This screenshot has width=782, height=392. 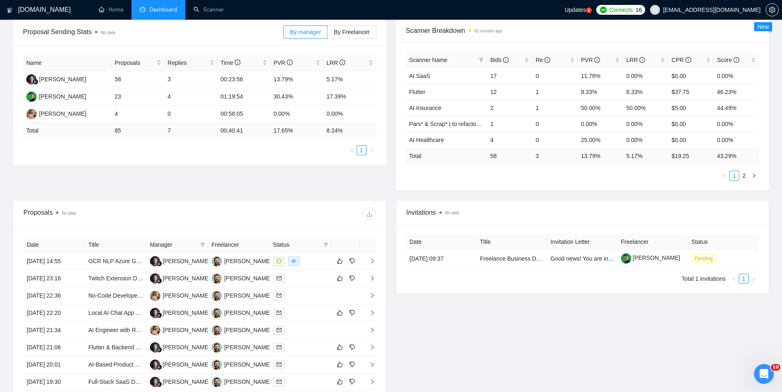 What do you see at coordinates (736, 156) in the screenshot?
I see `td: 43.29 %` at bounding box center [736, 156].